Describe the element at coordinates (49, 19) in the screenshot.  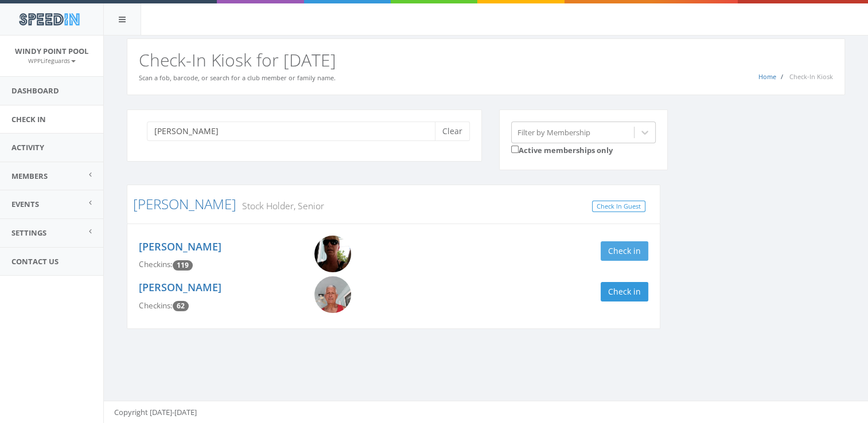
I see `img: speedin_logo.png` at that location.